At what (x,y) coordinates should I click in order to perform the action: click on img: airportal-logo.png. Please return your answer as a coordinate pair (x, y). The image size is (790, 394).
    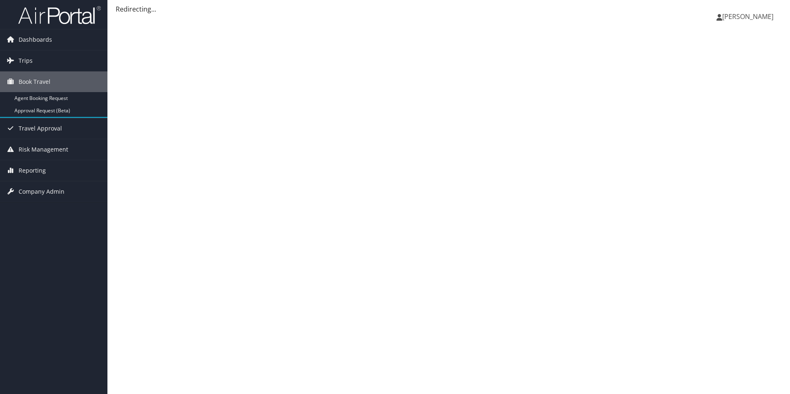
    Looking at the image, I should click on (60, 15).